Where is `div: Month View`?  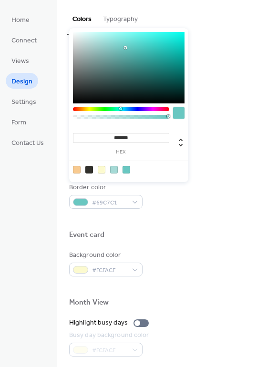
div: Month View is located at coordinates (89, 303).